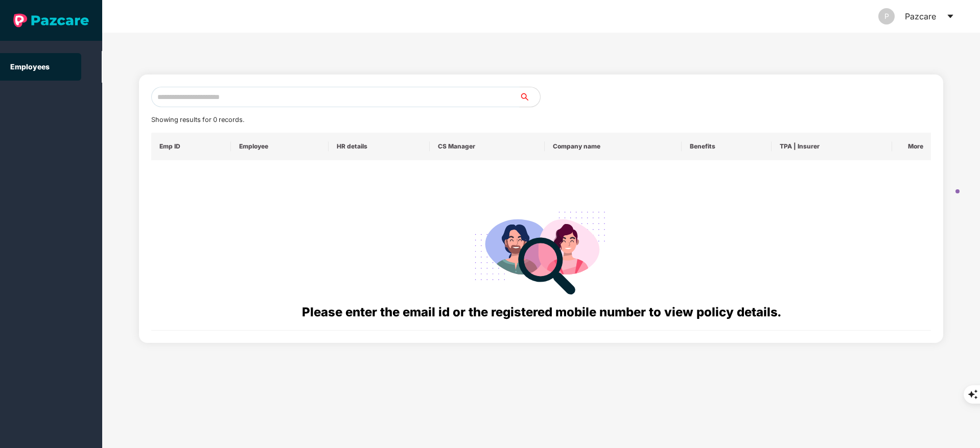  I want to click on span: caret-down, so click(951, 16).